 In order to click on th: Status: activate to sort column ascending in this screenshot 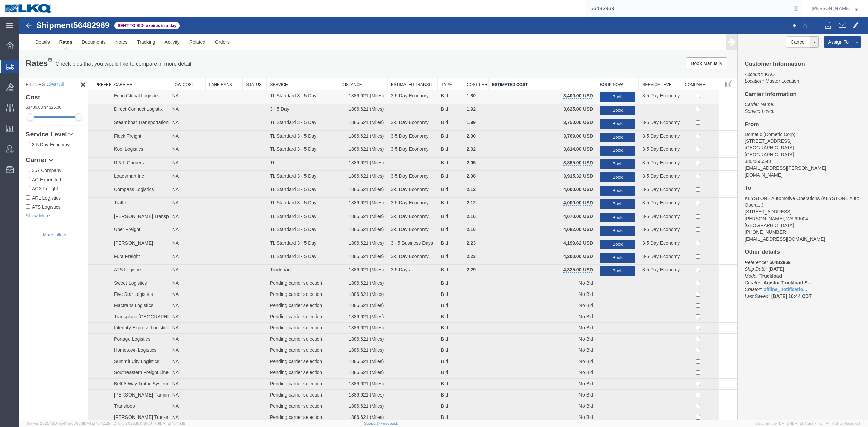, I will do `click(236, 67)`.